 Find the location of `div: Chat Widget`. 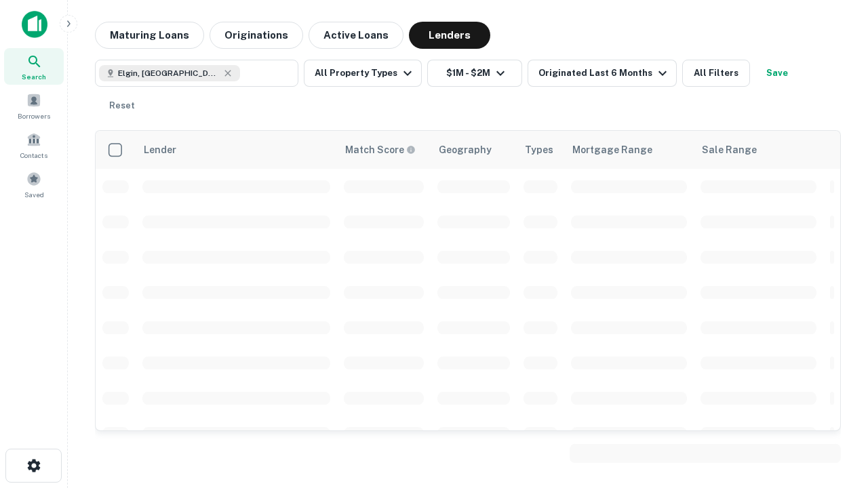

div: Chat Widget is located at coordinates (834, 412).